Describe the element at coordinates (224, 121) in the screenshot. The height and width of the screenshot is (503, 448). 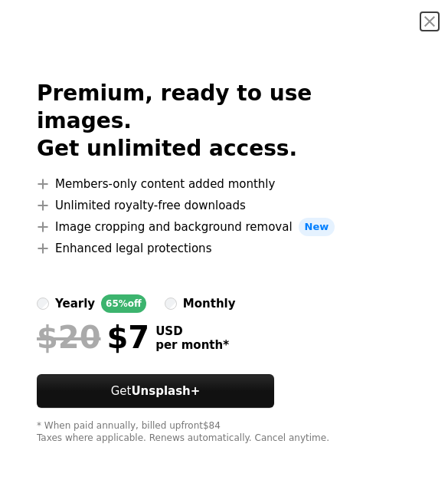
I see `h2: Premium, ready to use images. Get unlimited access.` at that location.